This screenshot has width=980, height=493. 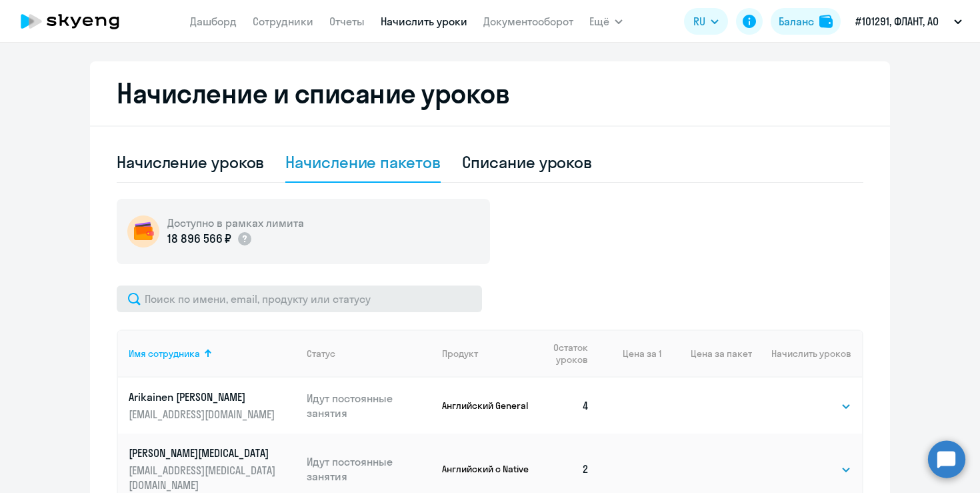 I want to click on a: Начислить уроки, so click(x=424, y=21).